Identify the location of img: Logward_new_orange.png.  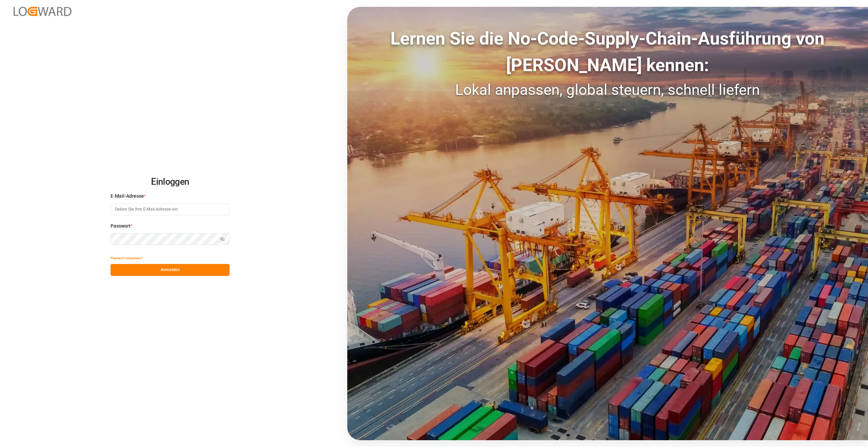
(43, 11).